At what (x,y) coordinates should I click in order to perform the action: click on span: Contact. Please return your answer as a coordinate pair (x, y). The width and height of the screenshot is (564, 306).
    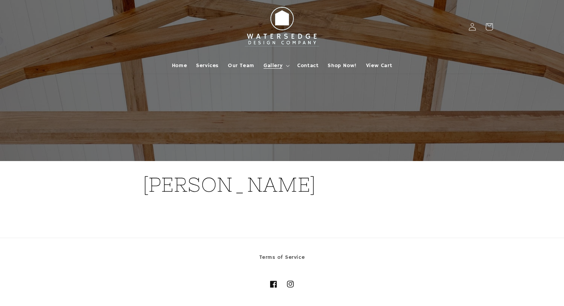
    Looking at the image, I should click on (307, 66).